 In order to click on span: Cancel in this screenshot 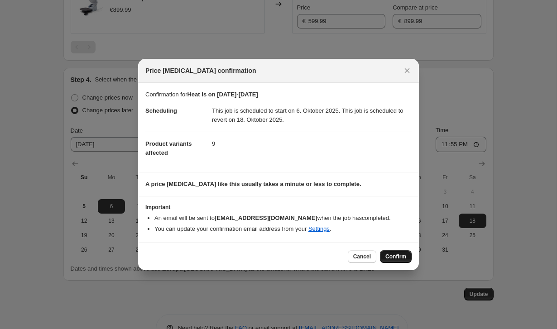, I will do `click(362, 257)`.